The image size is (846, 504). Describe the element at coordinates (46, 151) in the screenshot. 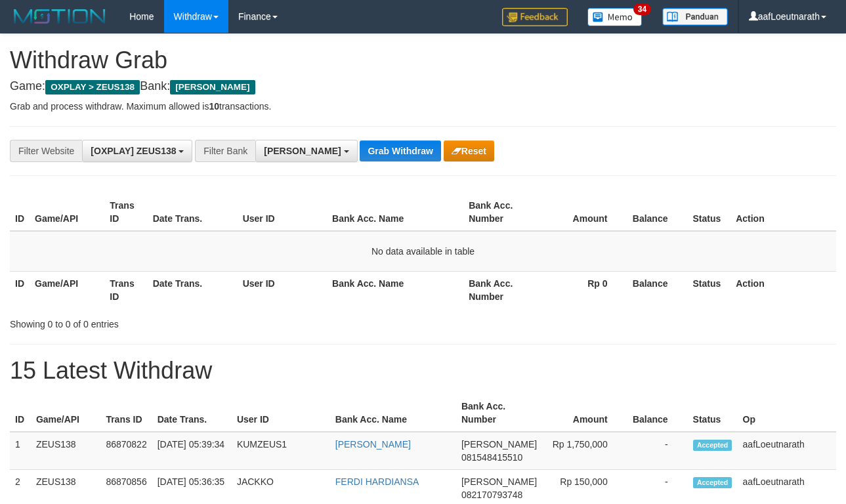

I see `div: Filter Website` at that location.